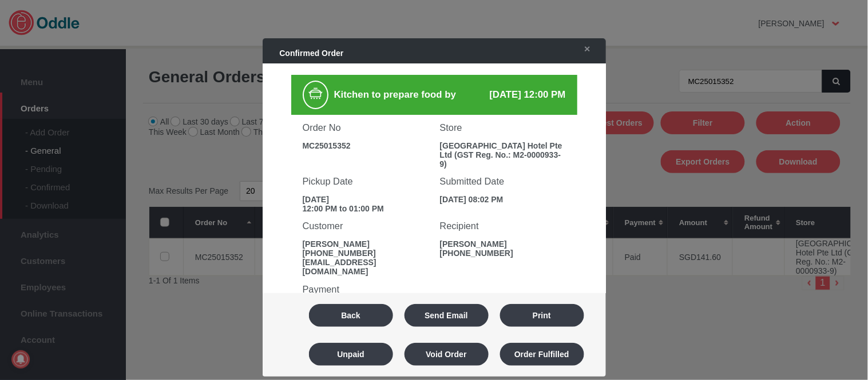 The image size is (868, 380). Describe the element at coordinates (351, 355) in the screenshot. I see `button: Unpaid` at that location.